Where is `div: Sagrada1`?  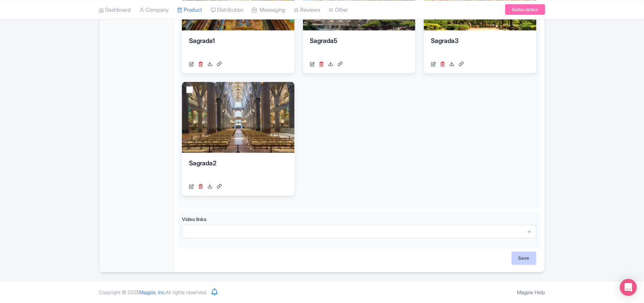 div: Sagrada1 is located at coordinates (238, 47).